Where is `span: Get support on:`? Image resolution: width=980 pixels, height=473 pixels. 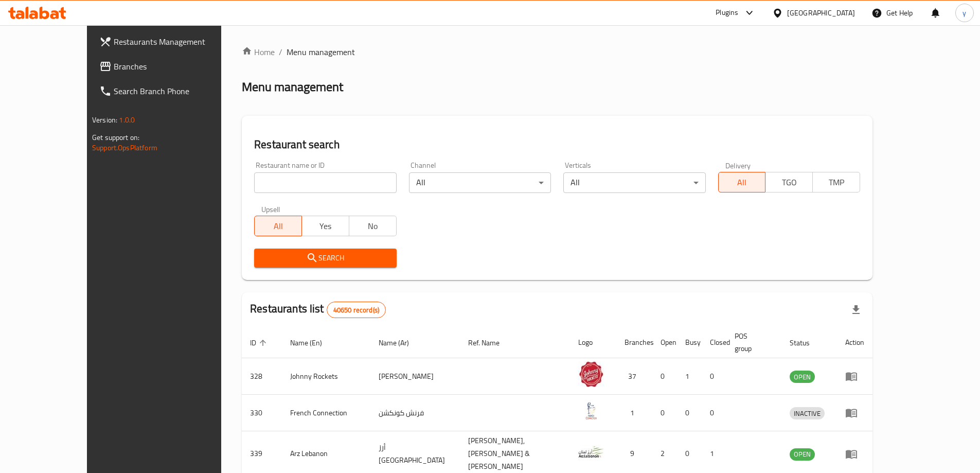 span: Get support on: is located at coordinates (116, 138).